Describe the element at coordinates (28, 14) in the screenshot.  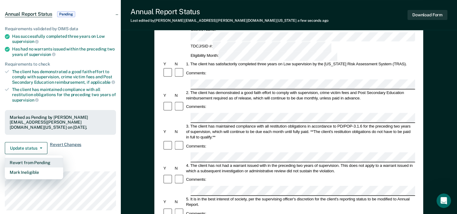
I see `span: Annual Report Status` at that location.